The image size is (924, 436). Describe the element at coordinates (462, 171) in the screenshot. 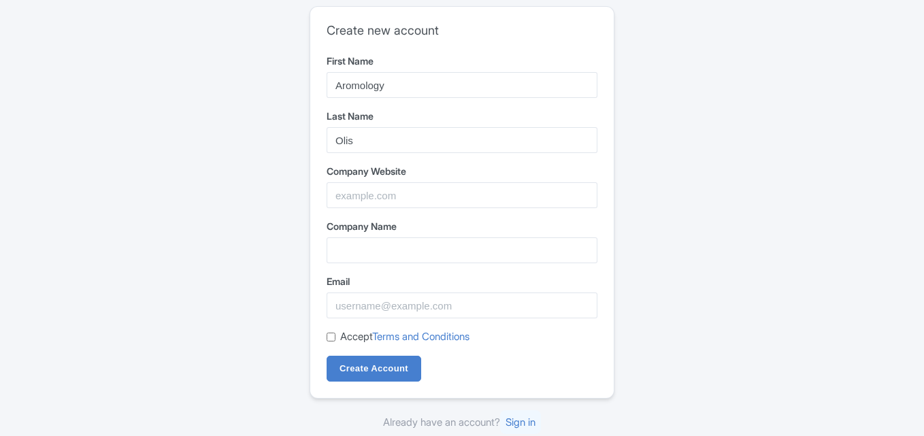

I see `label: Company Website` at that location.